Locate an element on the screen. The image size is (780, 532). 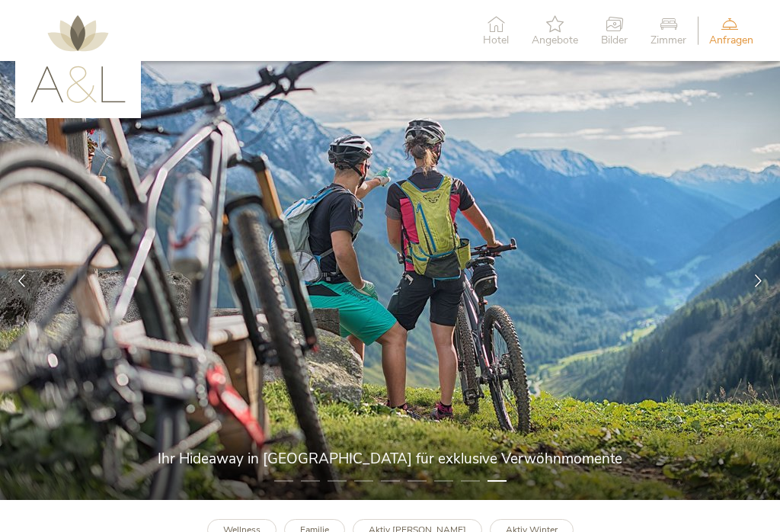
img: AMONTI & LUNARIS Wellnessresort is located at coordinates (78, 58).